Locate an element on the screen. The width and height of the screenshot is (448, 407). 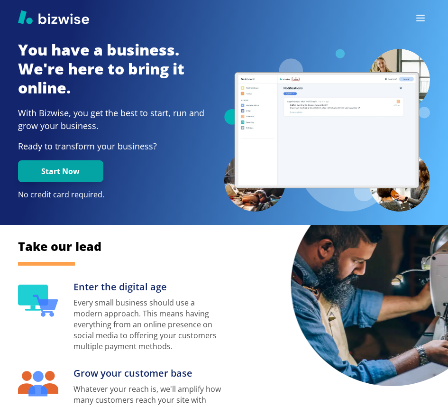
img: Grow your customer base Icon is located at coordinates (38, 383).